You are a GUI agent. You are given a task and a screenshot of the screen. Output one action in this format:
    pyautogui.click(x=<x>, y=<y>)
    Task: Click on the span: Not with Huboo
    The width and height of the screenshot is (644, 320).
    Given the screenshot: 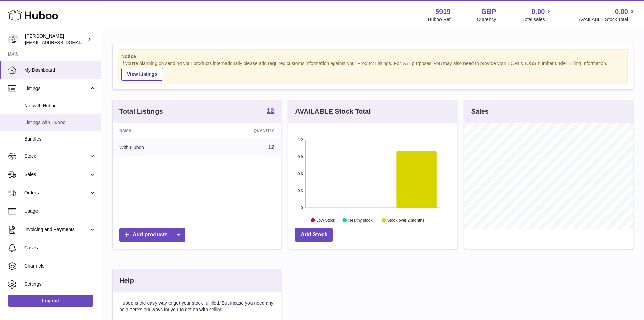 What is the action you would take?
    pyautogui.click(x=60, y=106)
    